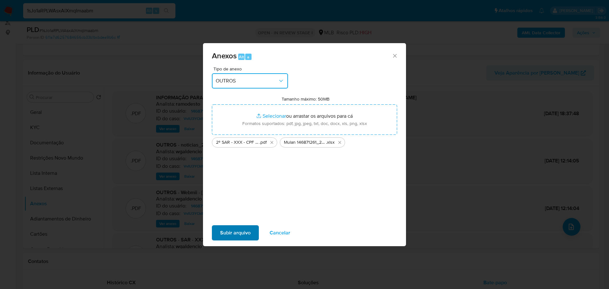 The width and height of the screenshot is (609, 289). What do you see at coordinates (330, 142) in the screenshot?
I see `span: .xlsx` at bounding box center [330, 142].